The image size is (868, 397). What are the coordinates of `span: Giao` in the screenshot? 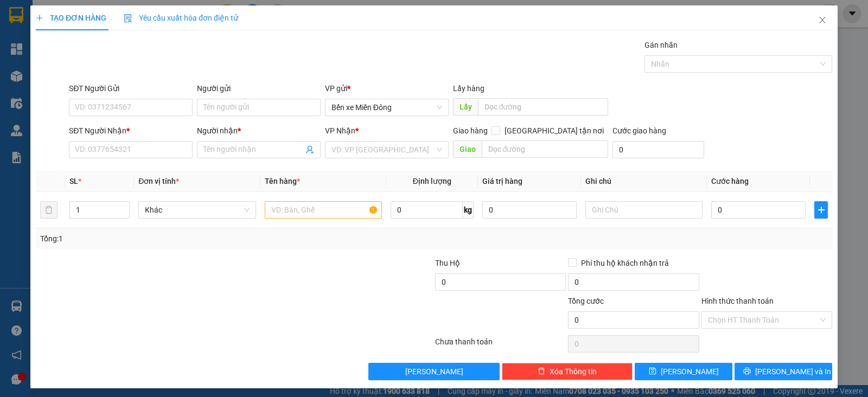 It's located at (467, 149).